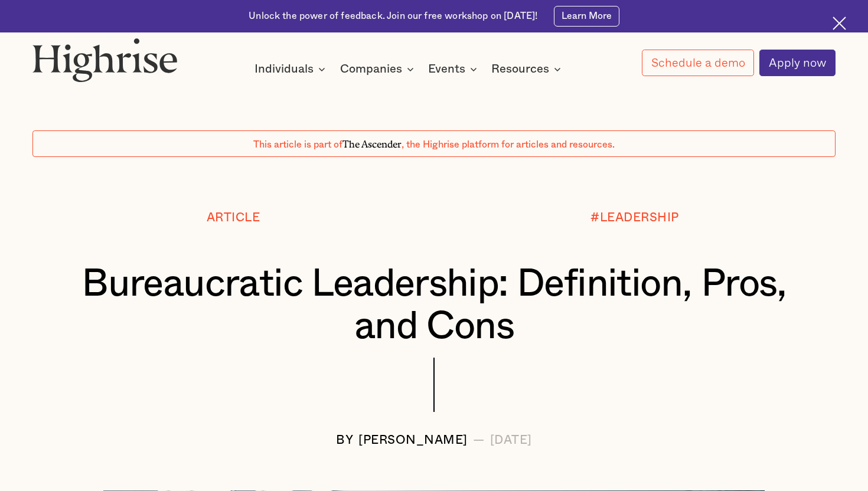  I want to click on a: Learn More, so click(586, 16).